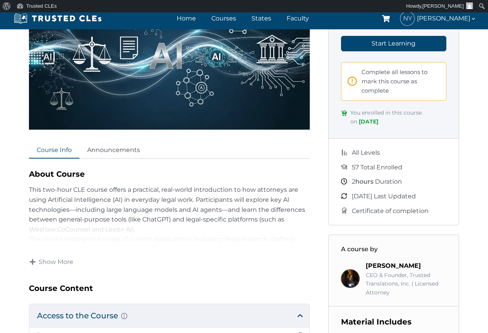 Image resolution: width=488 pixels, height=333 pixels. What do you see at coordinates (51, 262) in the screenshot?
I see `a: Show More` at bounding box center [51, 262].